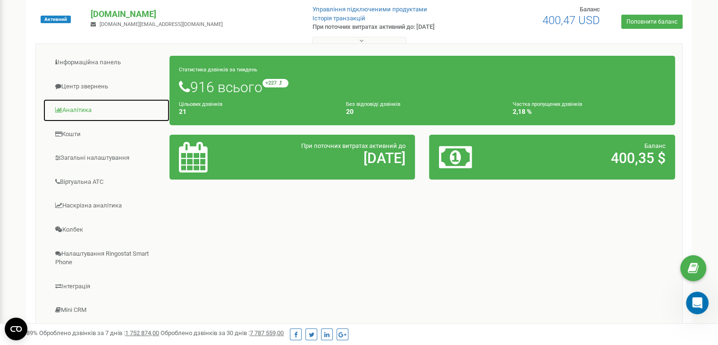 The width and height of the screenshot is (718, 345). What do you see at coordinates (547, 104) in the screenshot?
I see `small: Частка пропущених дзвінків` at bounding box center [547, 104].